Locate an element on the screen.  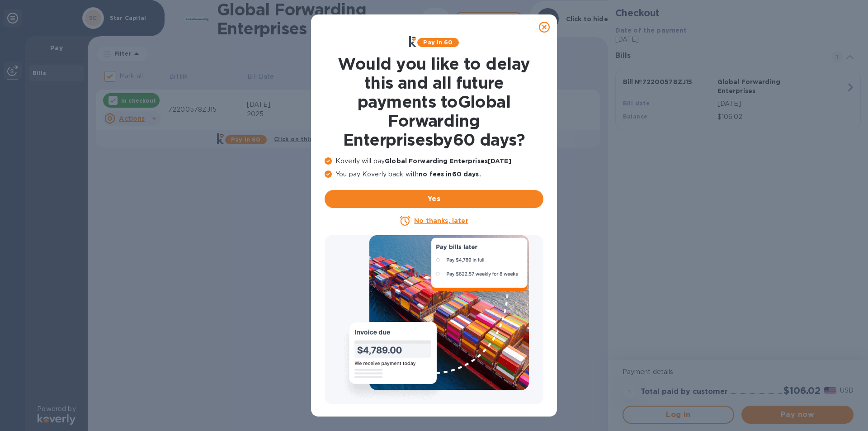
b: Pay in 60 is located at coordinates (438, 42).